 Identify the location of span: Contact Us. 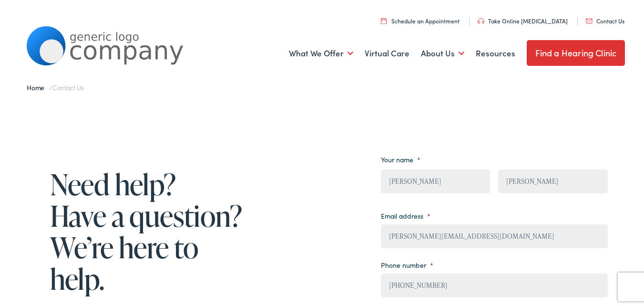
(68, 85).